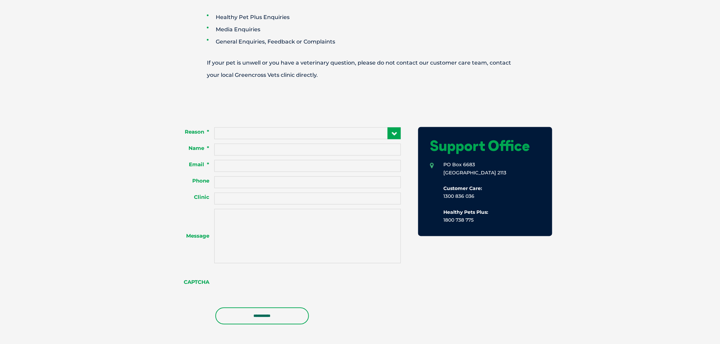 The width and height of the screenshot is (720, 344). Describe the element at coordinates (191, 165) in the screenshot. I see `label: Email` at that location.